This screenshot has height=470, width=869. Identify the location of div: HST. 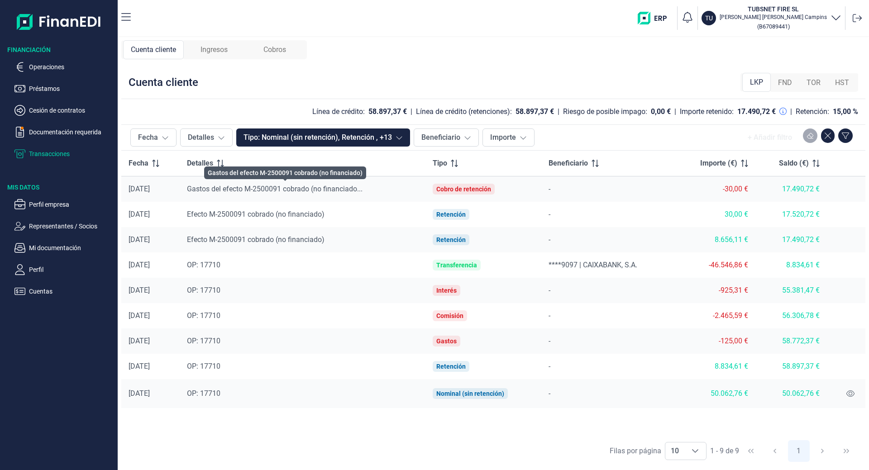
(842, 83).